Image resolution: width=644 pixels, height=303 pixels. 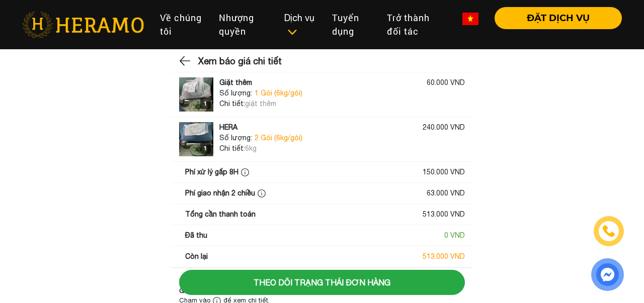 I want to click on a: ĐẶT DỊCH VỤ, so click(x=554, y=18).